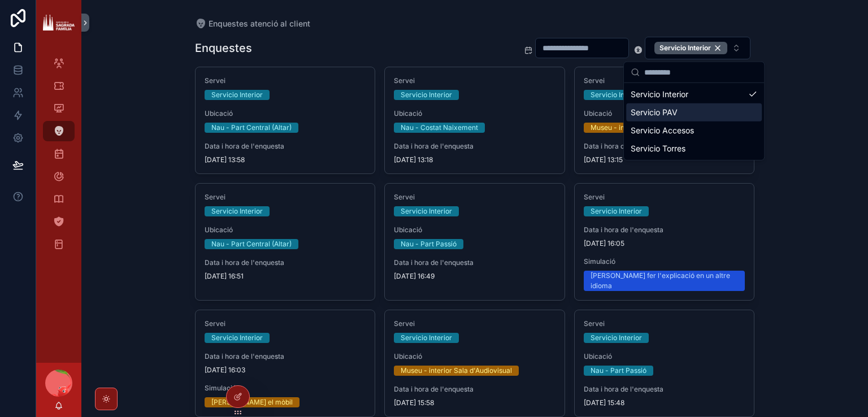 This screenshot has height=417, width=868. What do you see at coordinates (690, 48) in the screenshot?
I see `button: Unselect SERVICIO_INTERIOR` at bounding box center [690, 48].